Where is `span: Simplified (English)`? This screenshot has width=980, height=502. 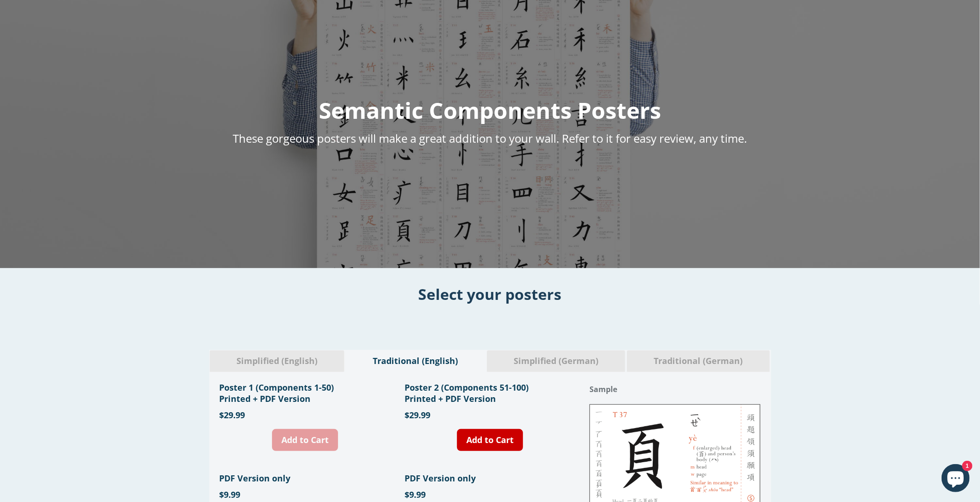
span: Simplified (English) is located at coordinates (277, 361).